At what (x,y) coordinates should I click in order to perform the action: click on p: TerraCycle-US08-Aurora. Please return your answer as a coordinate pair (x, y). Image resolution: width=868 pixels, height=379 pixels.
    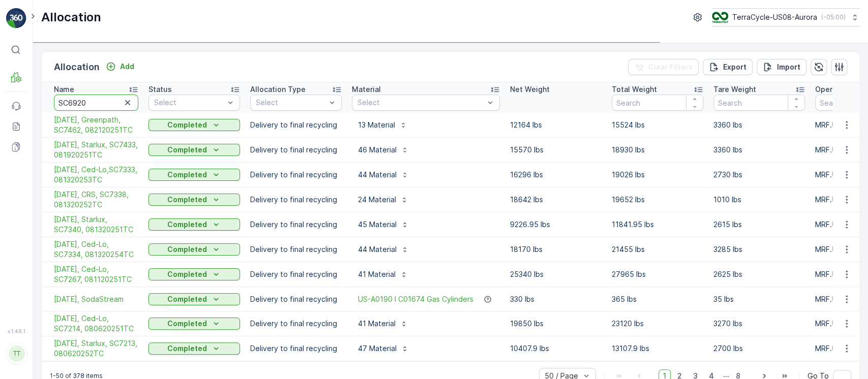
    Looking at the image, I should click on (774, 17).